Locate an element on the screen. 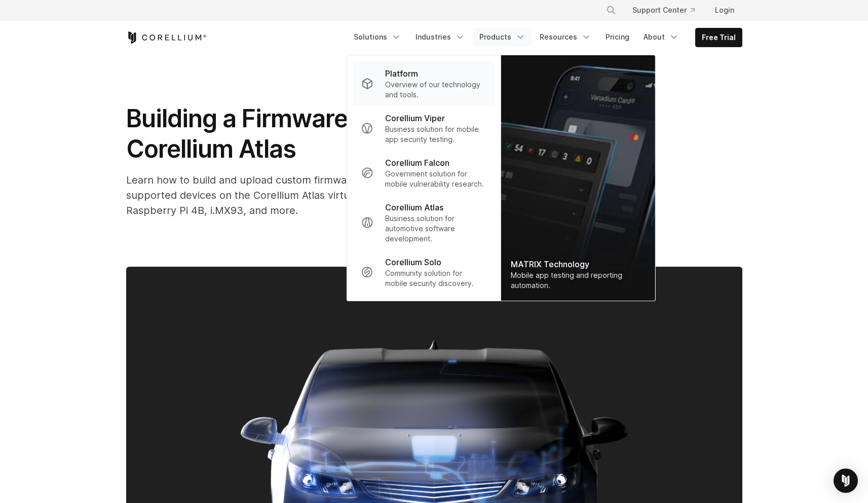 The image size is (868, 503). p: Business solution for mobile app security testing. is located at coordinates (435, 134).